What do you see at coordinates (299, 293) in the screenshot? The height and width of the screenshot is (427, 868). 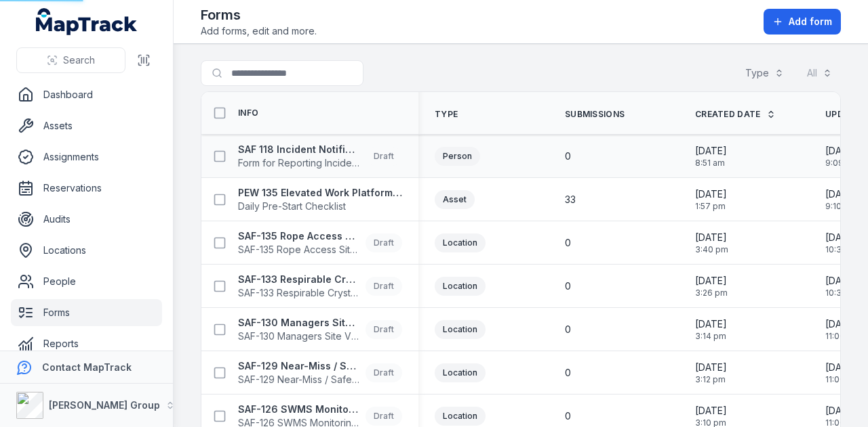 I see `span: SAF-133 Respirable Crystalline Silica Site Inspection Checklist` at bounding box center [299, 293].